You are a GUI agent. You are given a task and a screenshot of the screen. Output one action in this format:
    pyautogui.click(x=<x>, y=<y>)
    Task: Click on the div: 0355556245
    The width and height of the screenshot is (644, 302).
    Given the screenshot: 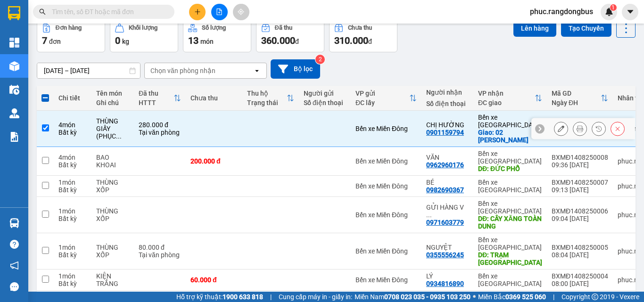 What is the action you would take?
    pyautogui.click(x=445, y=255)
    